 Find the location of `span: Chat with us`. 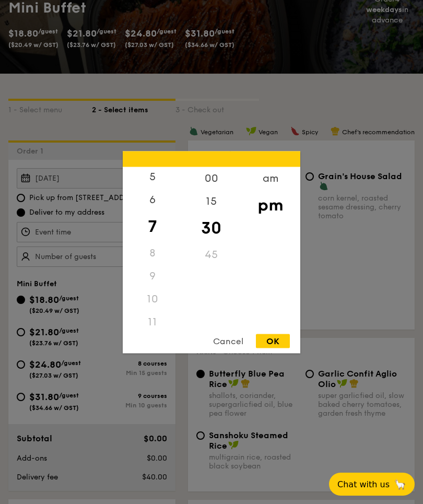

span: Chat with us is located at coordinates (364, 484).